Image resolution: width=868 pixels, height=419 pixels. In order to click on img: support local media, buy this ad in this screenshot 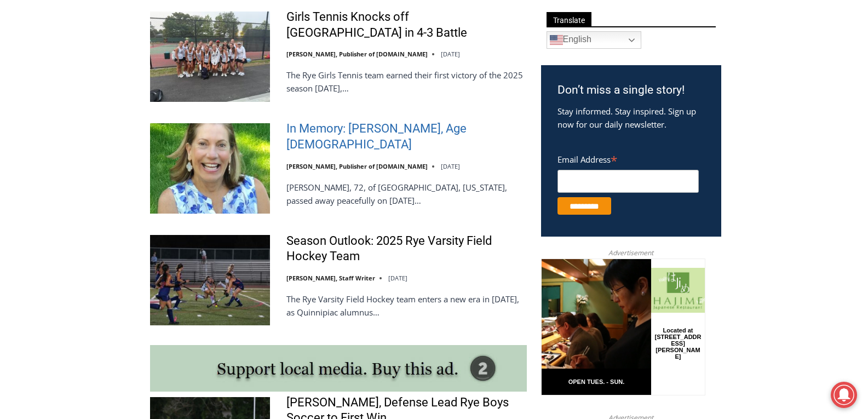, I will do `click(338, 368)`.